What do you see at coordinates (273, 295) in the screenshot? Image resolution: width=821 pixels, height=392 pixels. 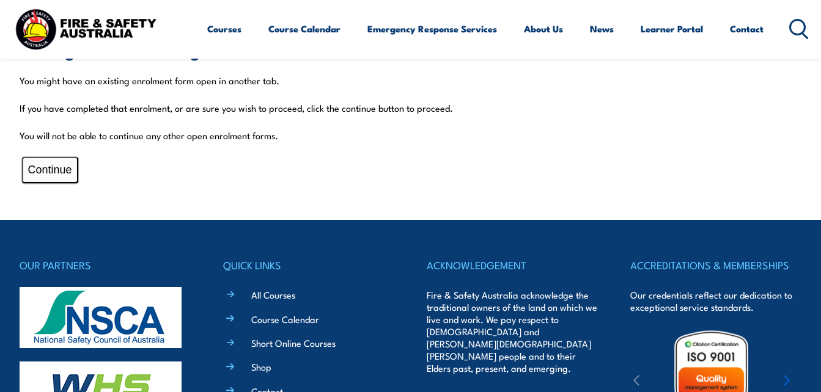 I see `a: All Courses` at bounding box center [273, 295].